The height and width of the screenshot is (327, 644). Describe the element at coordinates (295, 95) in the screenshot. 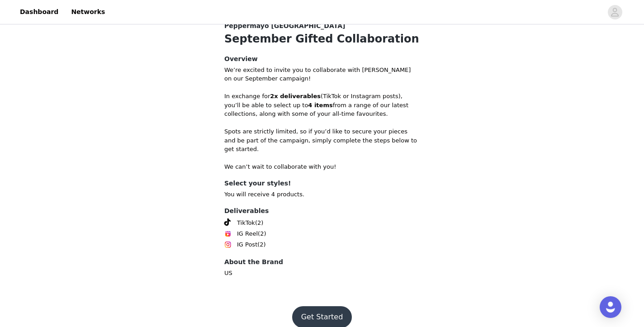

I see `strong: 2x deliverables` at that location.